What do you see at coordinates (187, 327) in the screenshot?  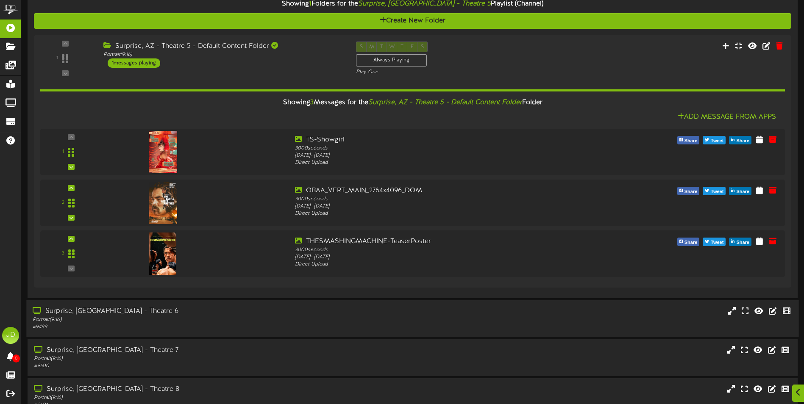 I see `div: # 9499` at bounding box center [187, 327].